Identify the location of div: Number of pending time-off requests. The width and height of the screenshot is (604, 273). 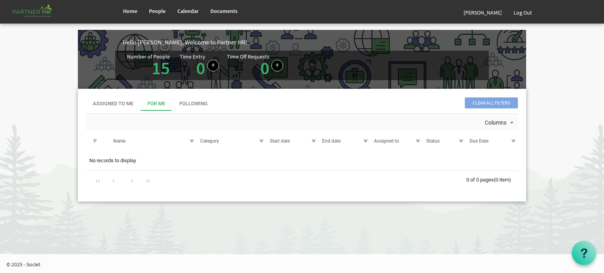
(259, 65).